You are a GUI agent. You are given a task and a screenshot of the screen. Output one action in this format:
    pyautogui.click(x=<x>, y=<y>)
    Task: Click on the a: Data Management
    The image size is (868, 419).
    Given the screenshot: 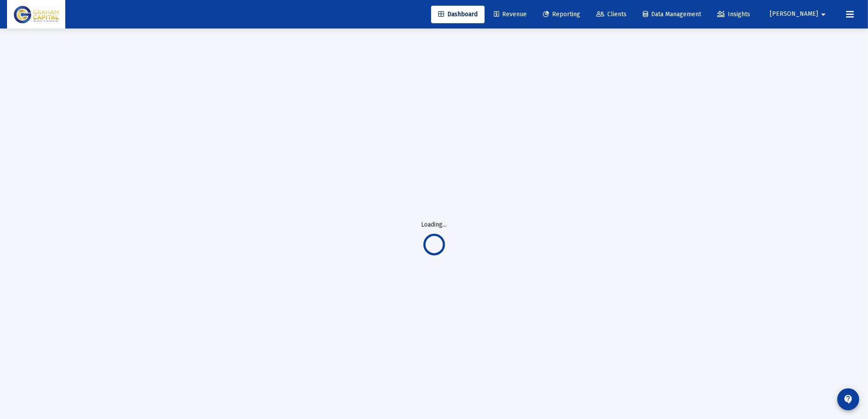 What is the action you would take?
    pyautogui.click(x=672, y=14)
    